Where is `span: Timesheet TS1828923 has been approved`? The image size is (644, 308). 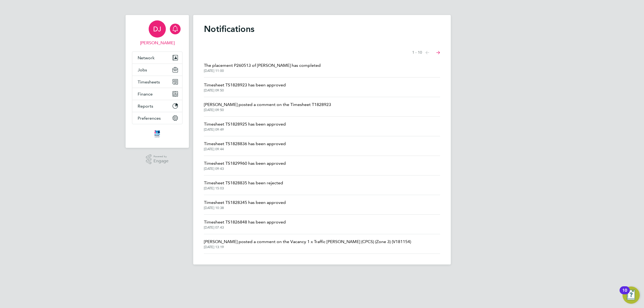
span: Timesheet TS1828923 has been approved is located at coordinates (245, 85).